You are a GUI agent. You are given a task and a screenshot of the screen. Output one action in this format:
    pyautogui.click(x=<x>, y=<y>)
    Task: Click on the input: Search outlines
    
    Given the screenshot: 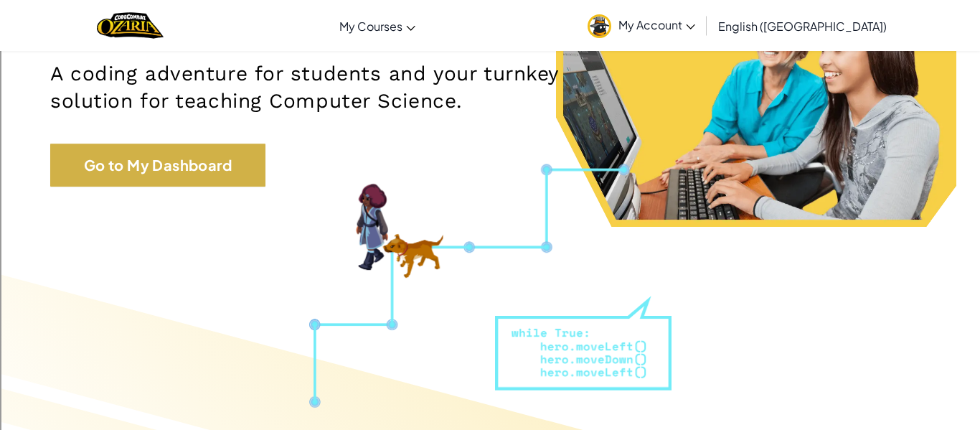 What is the action you would take?
    pyautogui.click(x=69, y=26)
    